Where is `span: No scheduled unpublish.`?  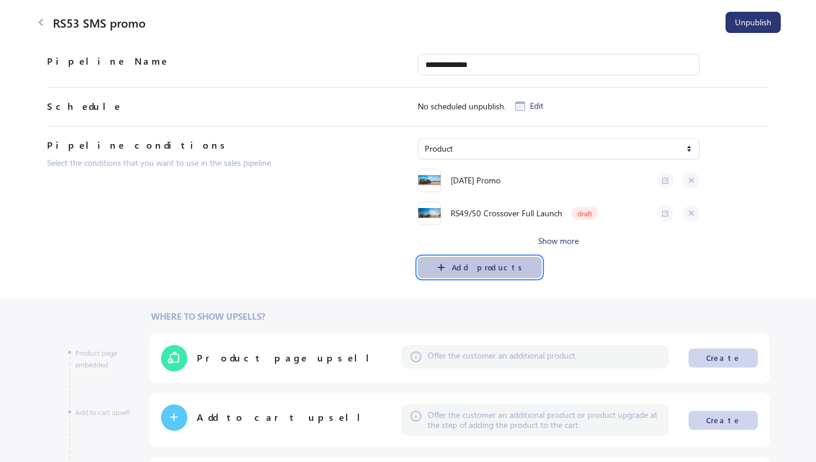
span: No scheduled unpublish. is located at coordinates (462, 106).